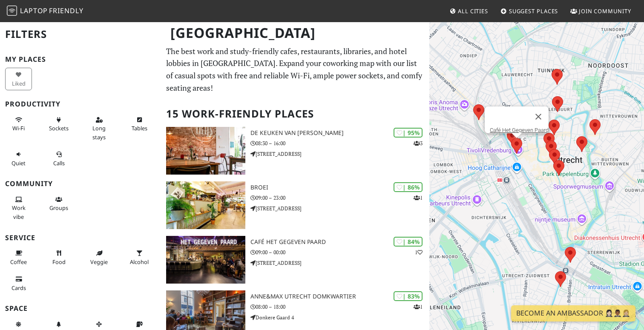 The height and width of the screenshot is (330, 644). I want to click on span: Power sockets, so click(58, 128).